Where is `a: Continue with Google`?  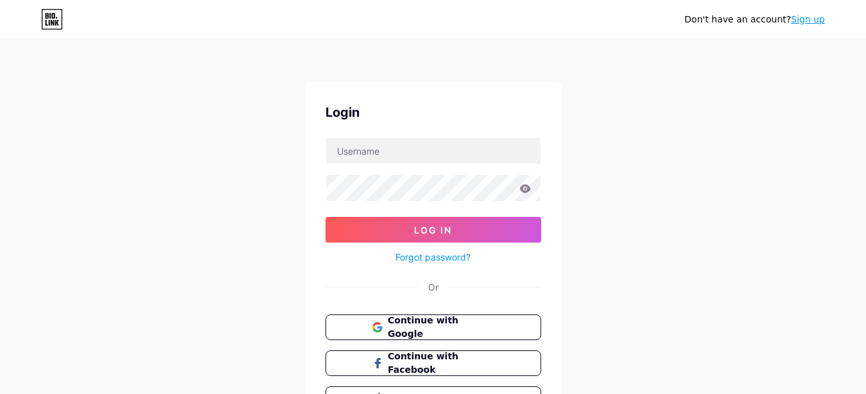 a: Continue with Google is located at coordinates (433, 327).